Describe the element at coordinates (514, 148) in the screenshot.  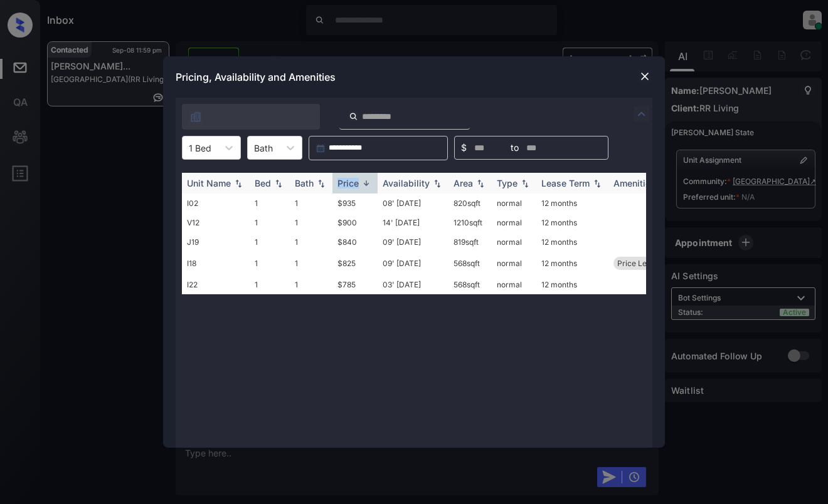
I see `span: to` at that location.